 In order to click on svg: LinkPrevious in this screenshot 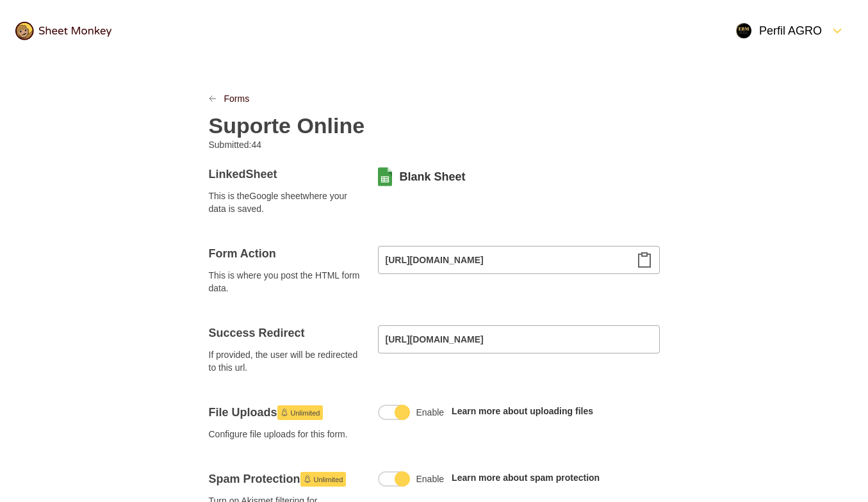, I will do `click(213, 98)`.